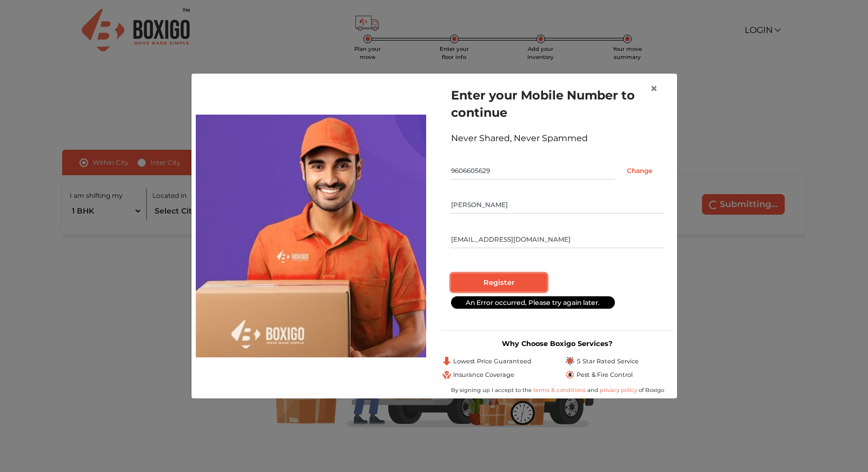  I want to click on div: By signing up I accept to the and of Boxigo, so click(558, 390).